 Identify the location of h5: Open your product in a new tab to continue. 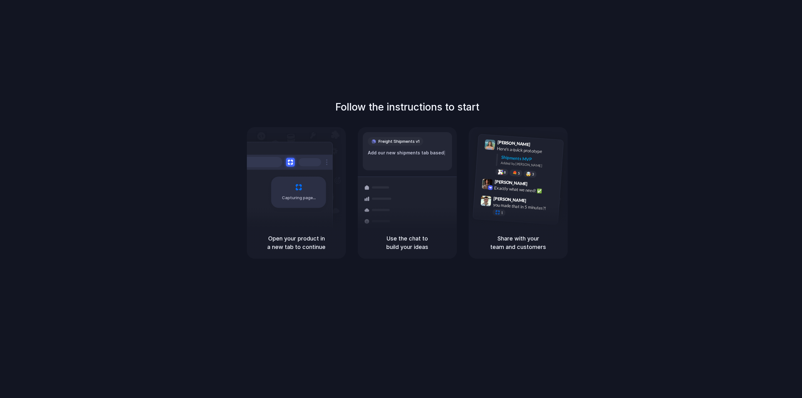
(296, 243).